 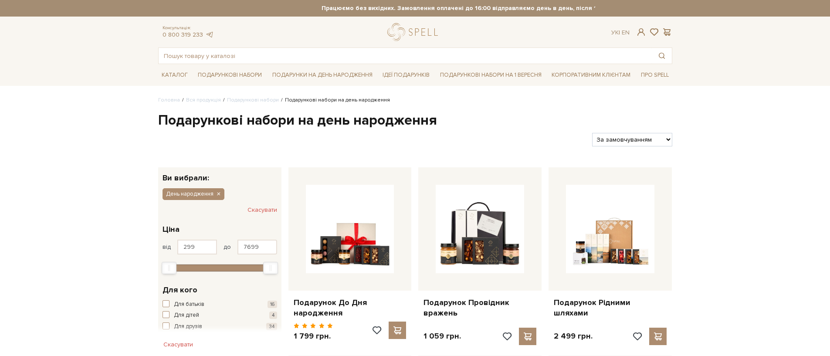 I want to click on a: En, so click(x=626, y=32).